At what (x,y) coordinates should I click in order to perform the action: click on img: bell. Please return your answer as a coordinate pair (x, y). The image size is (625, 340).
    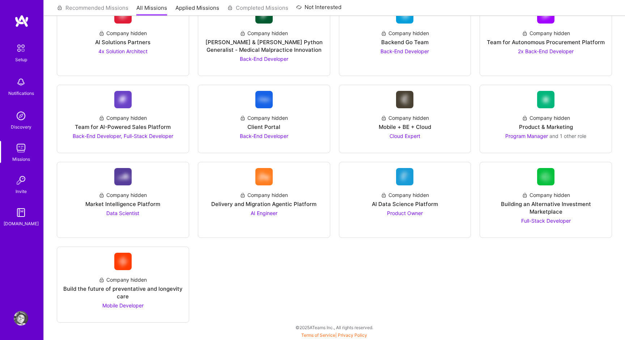
    Looking at the image, I should click on (21, 82).